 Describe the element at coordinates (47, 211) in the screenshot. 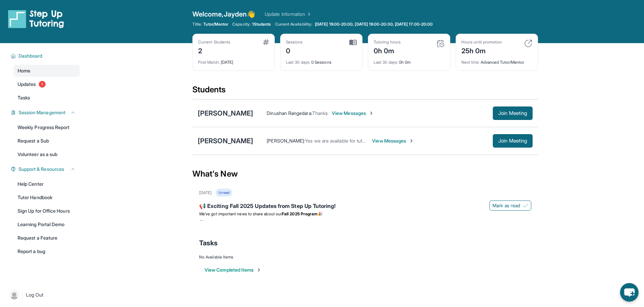

I see `a: Sign Up for Office Hours` at that location.